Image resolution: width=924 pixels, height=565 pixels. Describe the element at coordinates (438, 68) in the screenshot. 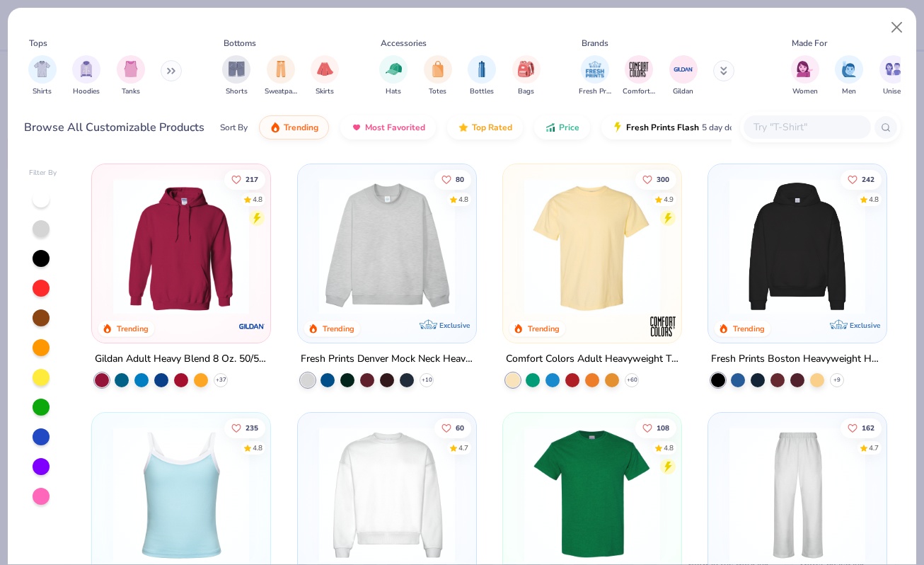

I see `img: Totes Image` at that location.